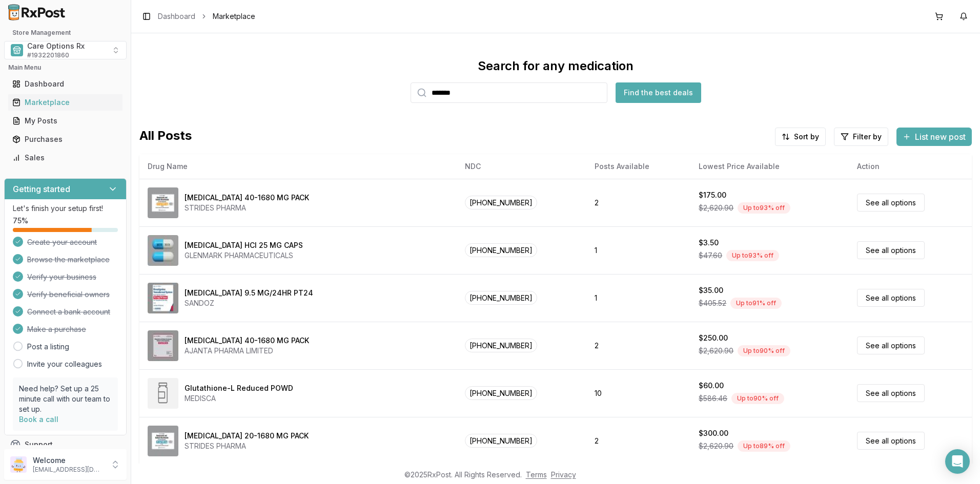  What do you see at coordinates (37, 12) in the screenshot?
I see `img: RxPost Logo` at bounding box center [37, 12].